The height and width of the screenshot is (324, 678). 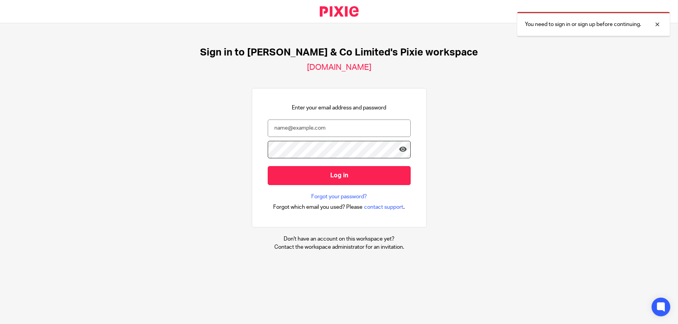 What do you see at coordinates (384, 208) in the screenshot?
I see `span: contact support` at bounding box center [384, 208].